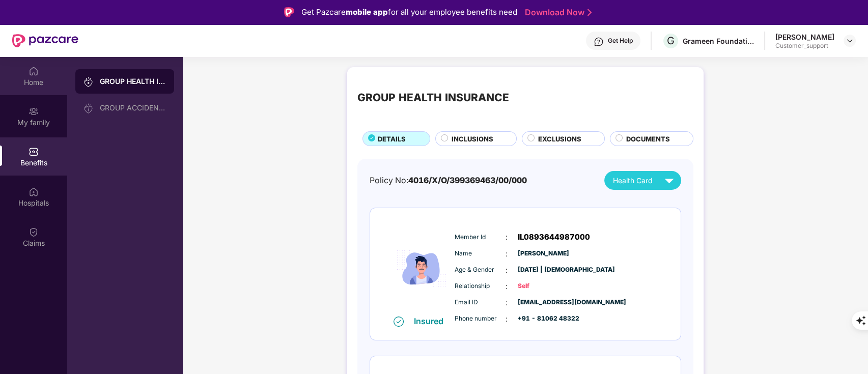 Image resolution: width=868 pixels, height=374 pixels. I want to click on span: IL0893644987000, so click(554, 237).